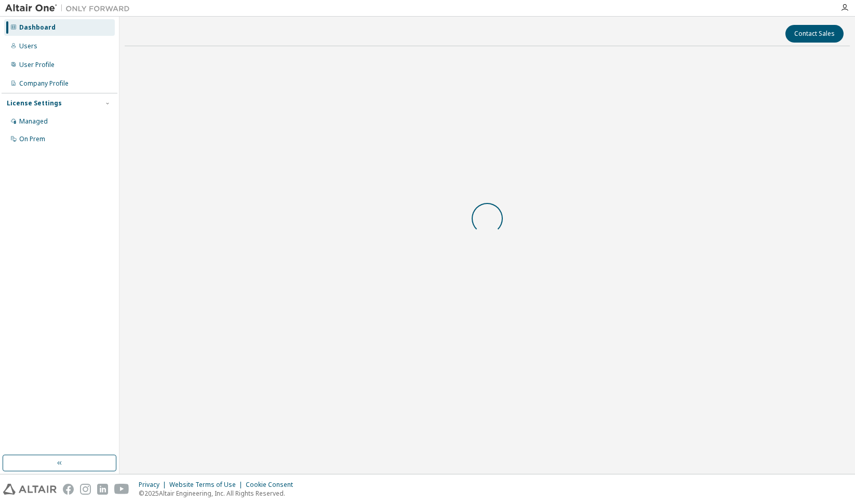 The height and width of the screenshot is (504, 855). What do you see at coordinates (154, 485) in the screenshot?
I see `div: Privacy` at bounding box center [154, 485].